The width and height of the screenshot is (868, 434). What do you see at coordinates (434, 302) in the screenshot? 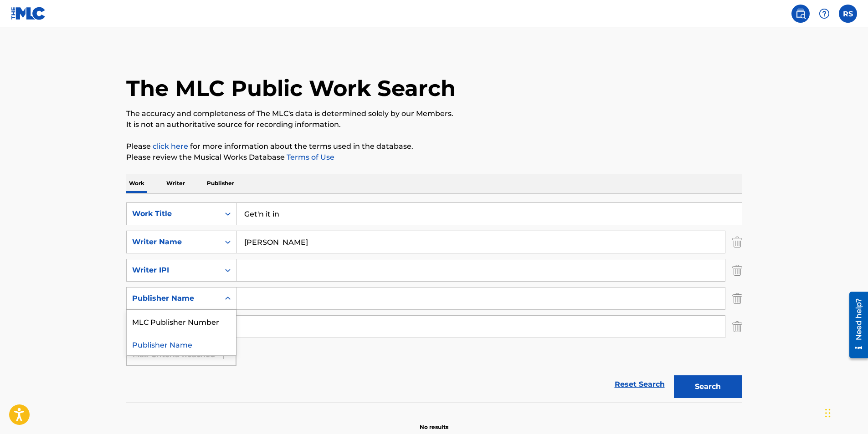
I see `form: Search Form` at bounding box center [434, 302].